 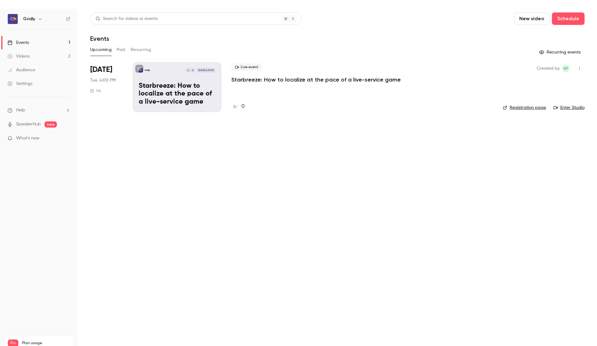 I want to click on h4: 0, so click(x=243, y=106).